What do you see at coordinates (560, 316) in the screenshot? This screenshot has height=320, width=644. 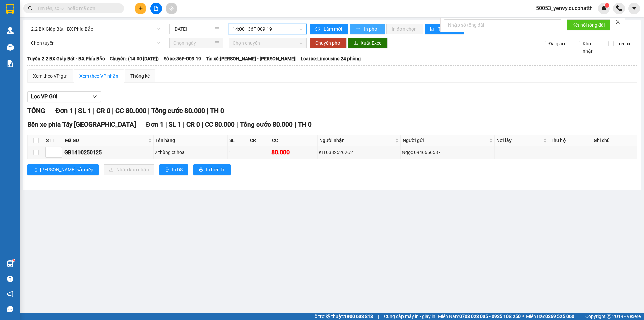 I see `strong: 0369 525 060` at bounding box center [560, 316].